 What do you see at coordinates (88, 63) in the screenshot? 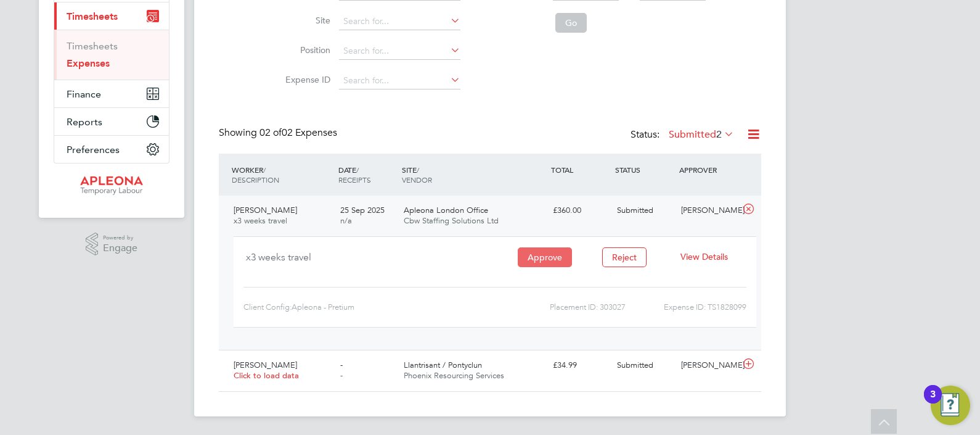
I see `a: Expenses` at bounding box center [88, 63].